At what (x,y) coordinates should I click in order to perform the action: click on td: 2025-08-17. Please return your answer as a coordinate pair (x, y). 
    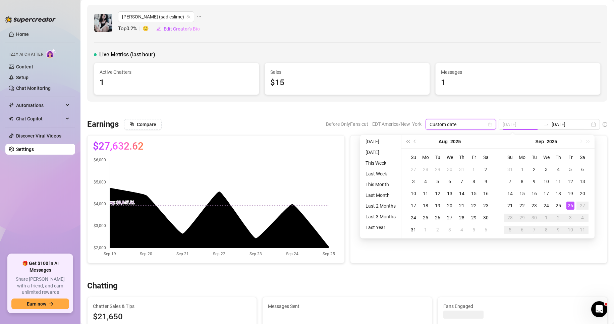
    Looking at the image, I should click on (414, 206).